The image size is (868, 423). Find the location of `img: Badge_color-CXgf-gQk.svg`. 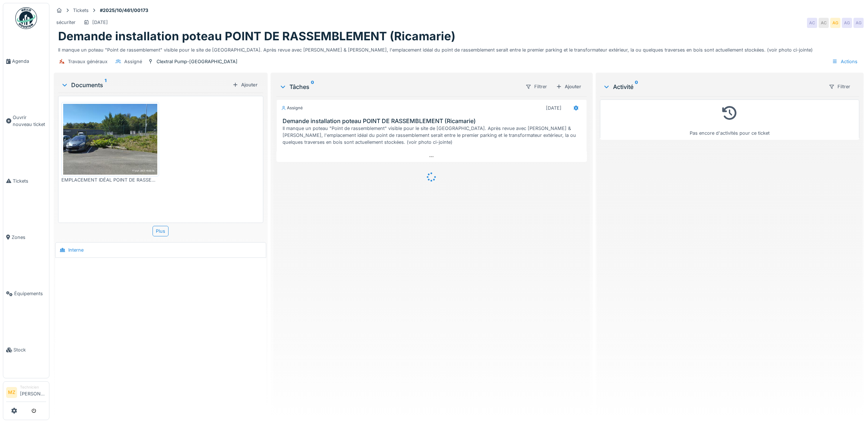

img: Badge_color-CXgf-gQk.svg is located at coordinates (26, 18).